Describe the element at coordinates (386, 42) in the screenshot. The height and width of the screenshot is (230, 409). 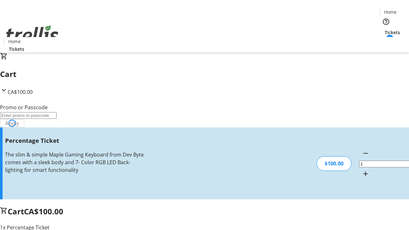
I see `button: Cart` at that location.